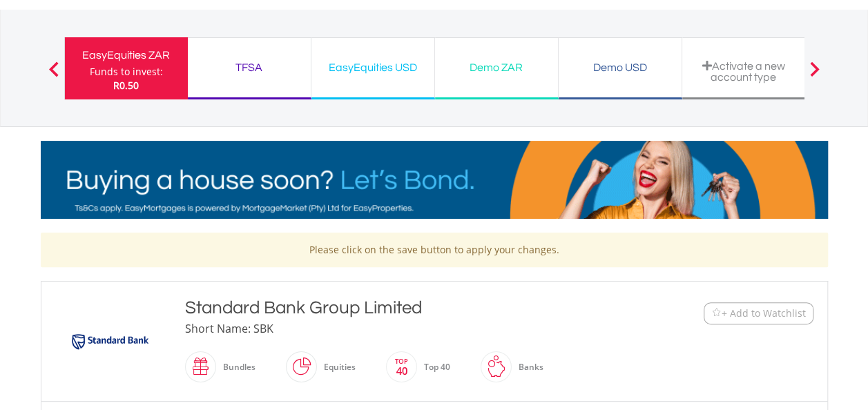 This screenshot has height=410, width=868. What do you see at coordinates (620, 67) in the screenshot?
I see `div: Demo USD` at bounding box center [620, 67].